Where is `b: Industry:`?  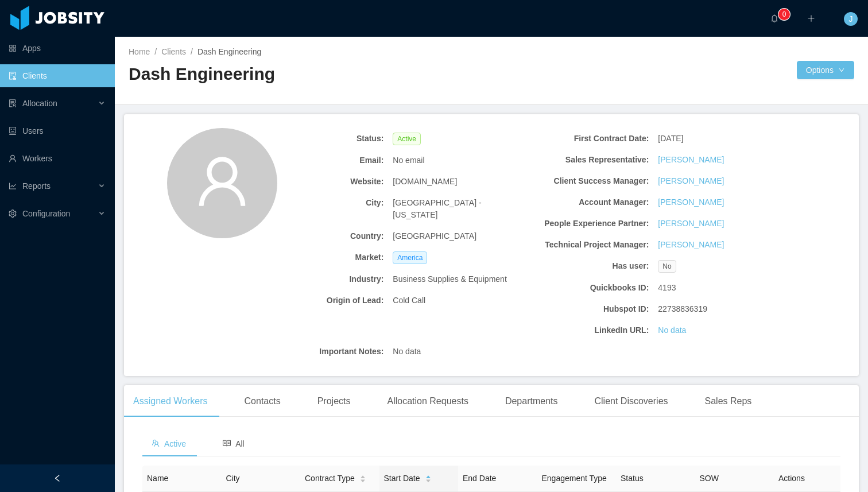 b: Industry: is located at coordinates (321, 279).